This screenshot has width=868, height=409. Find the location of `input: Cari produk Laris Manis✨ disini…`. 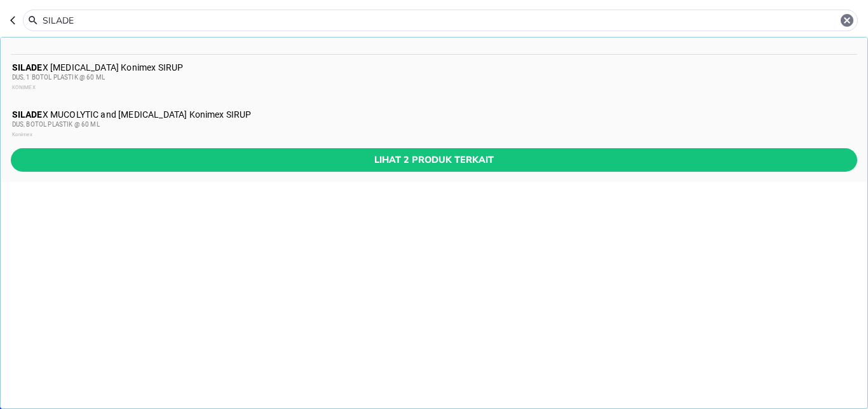

input: Cari produk Laris Manis✨ disini… is located at coordinates (441, 20).